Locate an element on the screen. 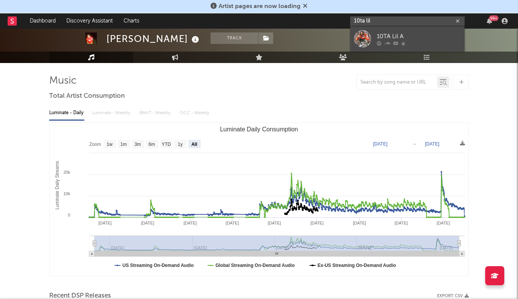 The image size is (518, 299). svg: Luminate Daily Consumption is located at coordinates (259, 199).